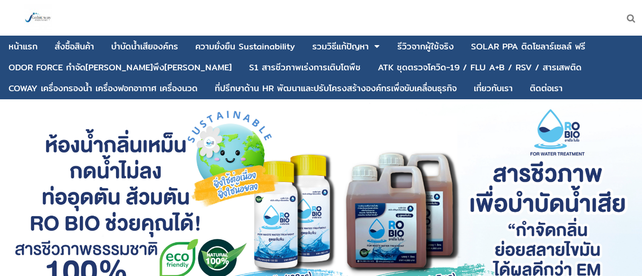 This screenshot has width=642, height=276. What do you see at coordinates (245, 47) in the screenshot?
I see `a: ความยั่งยืน Sustainability` at bounding box center [245, 47].